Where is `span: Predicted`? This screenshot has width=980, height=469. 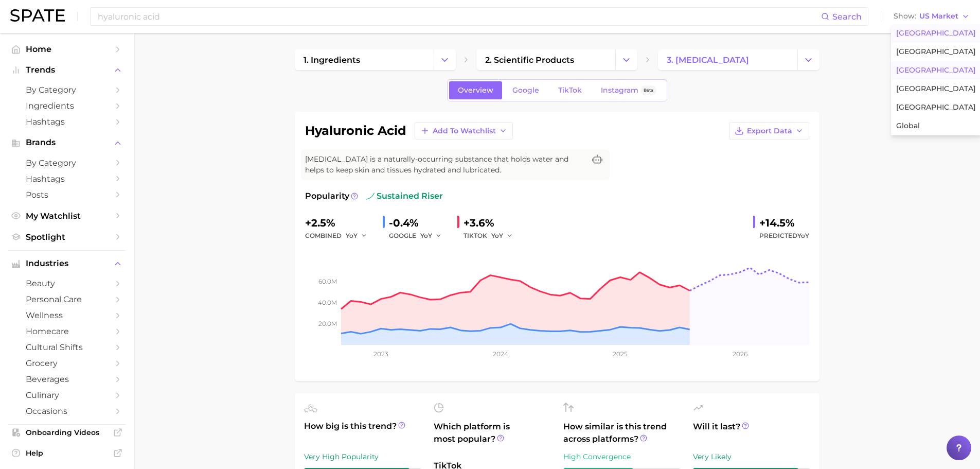
span: Predicted is located at coordinates (785, 236).